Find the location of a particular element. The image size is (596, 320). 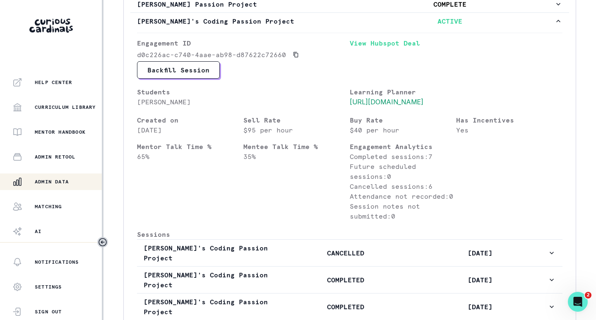

p: Cancelled sessions: 6 is located at coordinates (402, 186).